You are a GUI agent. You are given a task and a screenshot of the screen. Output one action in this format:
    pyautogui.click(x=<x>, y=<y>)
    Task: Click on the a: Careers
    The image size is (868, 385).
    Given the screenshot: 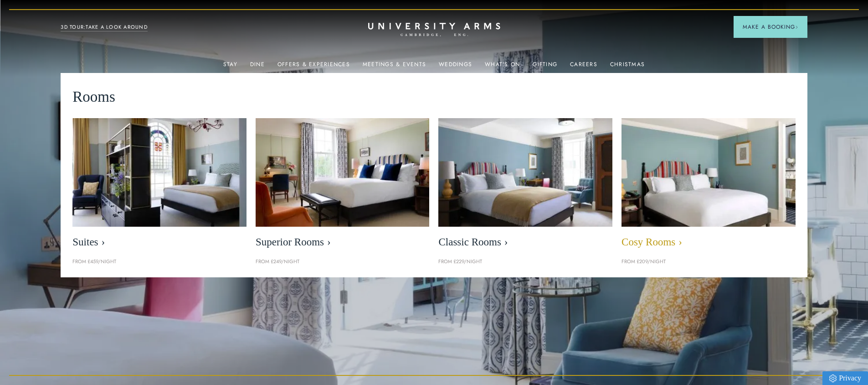 What is the action you would take?
    pyautogui.click(x=584, y=67)
    